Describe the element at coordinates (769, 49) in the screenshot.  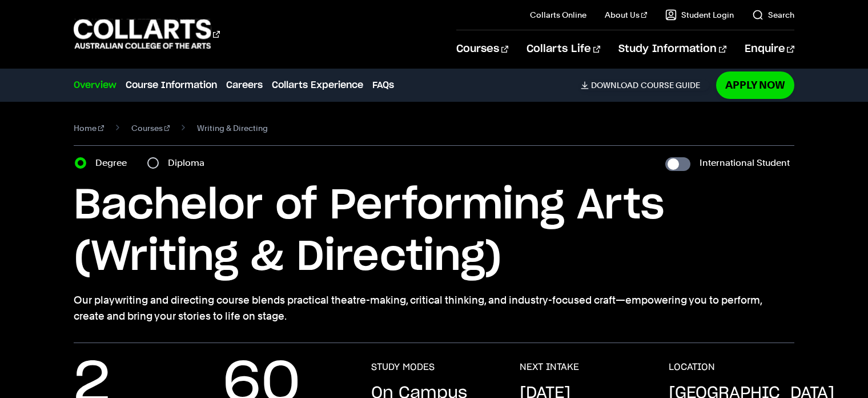
I see `a: Enquire` at that location.